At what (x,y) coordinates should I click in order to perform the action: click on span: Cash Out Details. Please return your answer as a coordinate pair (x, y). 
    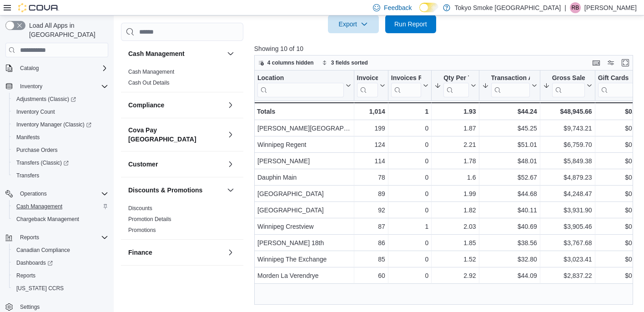
    Looking at the image, I should click on (149, 83).